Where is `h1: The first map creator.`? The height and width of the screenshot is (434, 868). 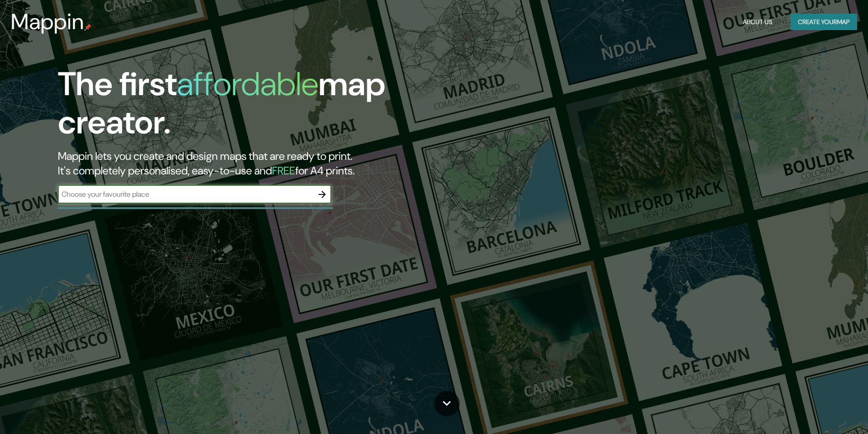
h1: The first map creator. is located at coordinates (275, 107).